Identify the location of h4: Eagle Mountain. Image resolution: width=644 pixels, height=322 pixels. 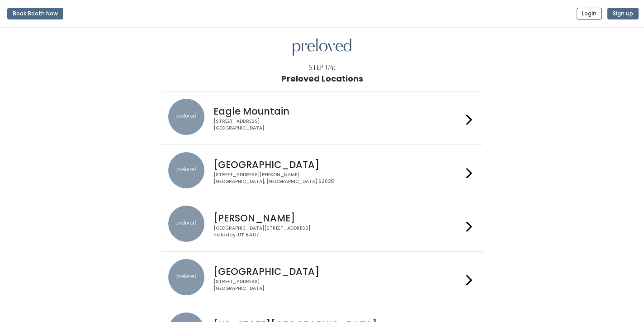
(338, 111).